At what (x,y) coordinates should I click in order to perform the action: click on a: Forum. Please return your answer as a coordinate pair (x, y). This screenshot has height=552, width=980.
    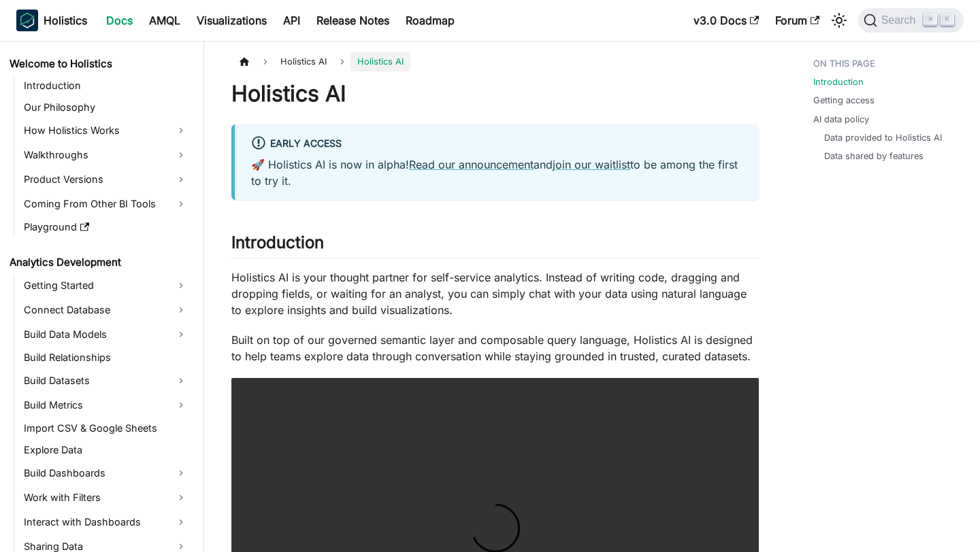
    Looking at the image, I should click on (796, 21).